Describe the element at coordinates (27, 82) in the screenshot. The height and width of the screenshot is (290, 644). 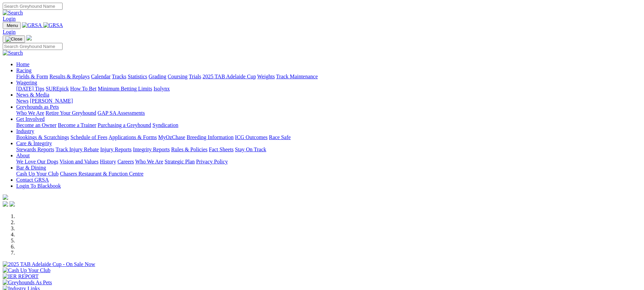
I see `a: Wagering` at that location.